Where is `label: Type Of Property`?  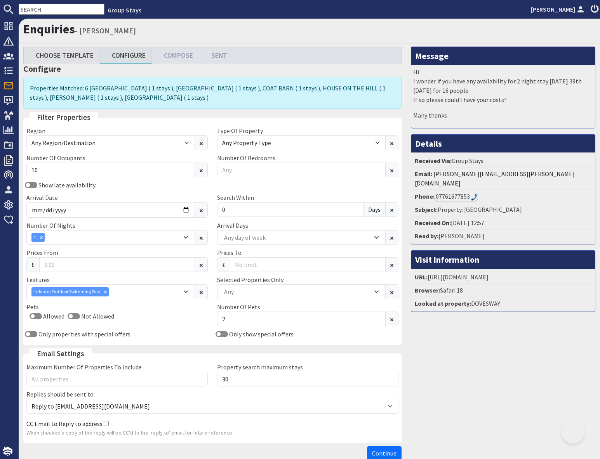 label: Type Of Property is located at coordinates (240, 131).